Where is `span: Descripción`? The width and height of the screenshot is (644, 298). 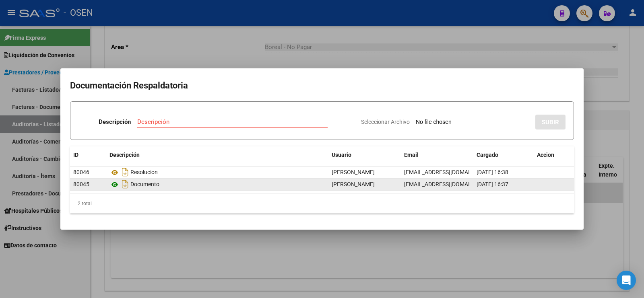 span: Descripción is located at coordinates (125, 155).